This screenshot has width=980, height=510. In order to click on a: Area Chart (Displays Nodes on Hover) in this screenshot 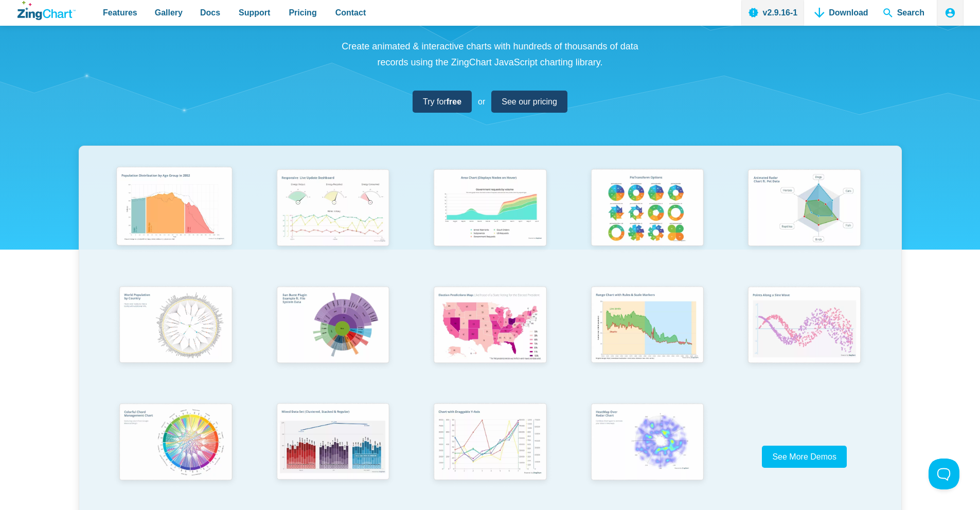, I will do `click(490, 222)`.